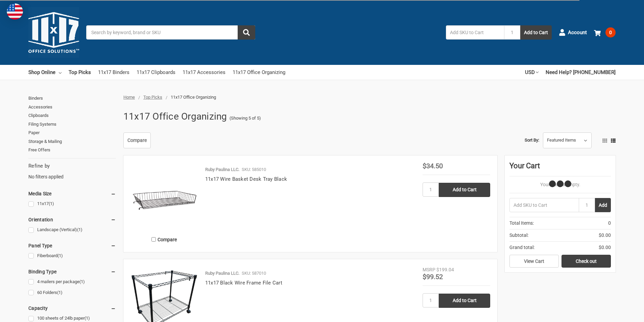 The width and height of the screenshot is (644, 322). What do you see at coordinates (602, 205) in the screenshot?
I see `button: Add` at bounding box center [602, 205].